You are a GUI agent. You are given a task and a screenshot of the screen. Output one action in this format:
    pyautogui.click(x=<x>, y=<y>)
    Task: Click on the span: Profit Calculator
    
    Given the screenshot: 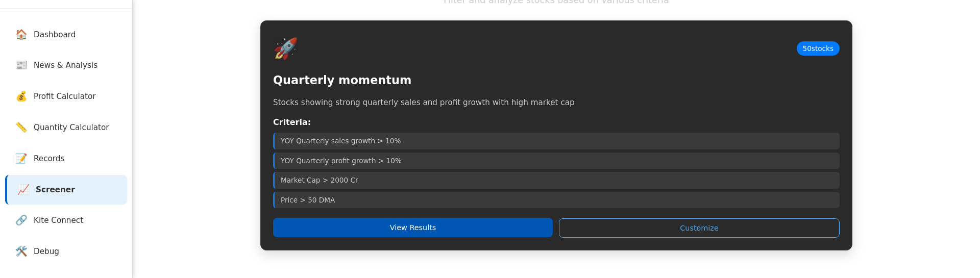 What is the action you would take?
    pyautogui.click(x=65, y=96)
    